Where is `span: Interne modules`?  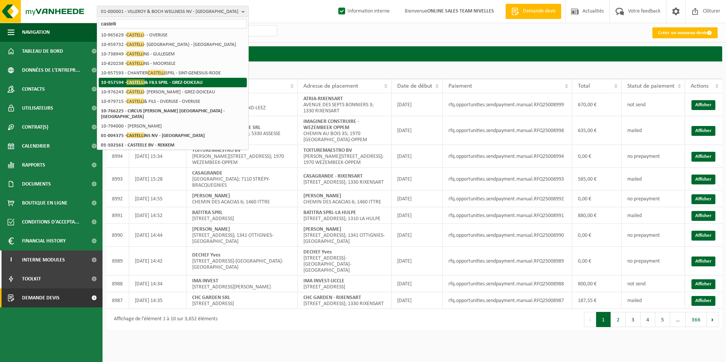
span: Interne modules is located at coordinates (43, 260).